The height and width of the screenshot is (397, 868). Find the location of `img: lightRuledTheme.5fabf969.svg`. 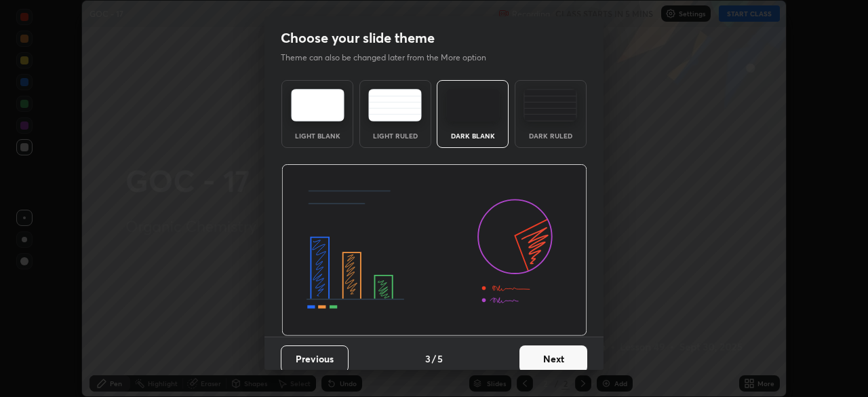

img: lightRuledTheme.5fabf969.svg is located at coordinates (395, 105).